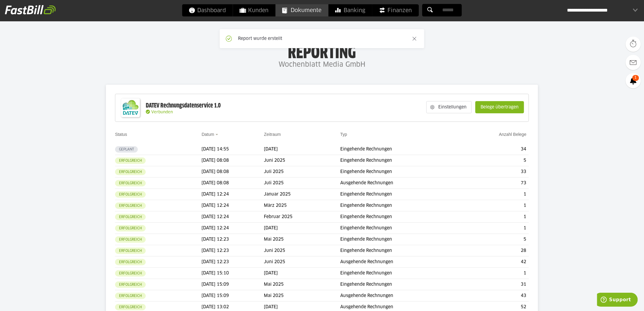  What do you see at coordinates (208, 11) in the screenshot?
I see `a: Dashboard` at bounding box center [208, 11].